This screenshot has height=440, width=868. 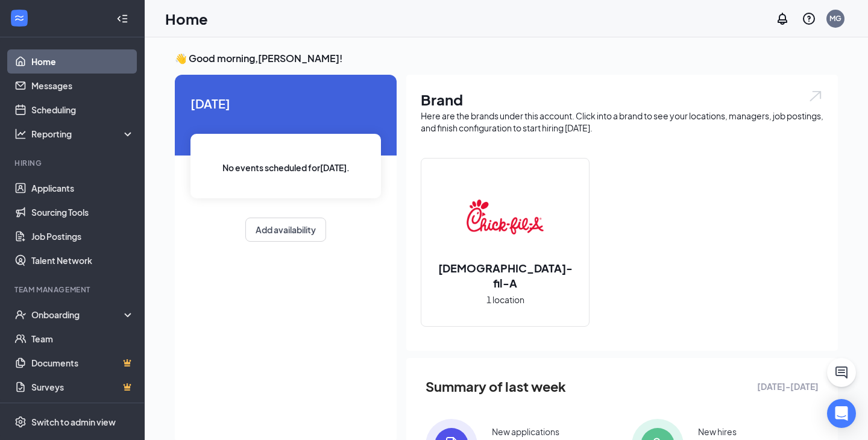 What do you see at coordinates (83, 236) in the screenshot?
I see `a: Job Postings` at bounding box center [83, 236].